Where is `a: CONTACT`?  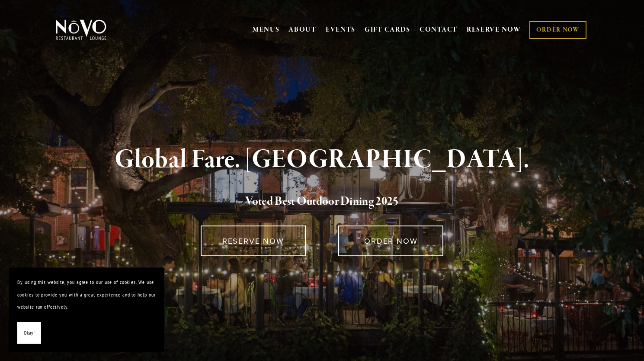 a: CONTACT is located at coordinates (438, 30).